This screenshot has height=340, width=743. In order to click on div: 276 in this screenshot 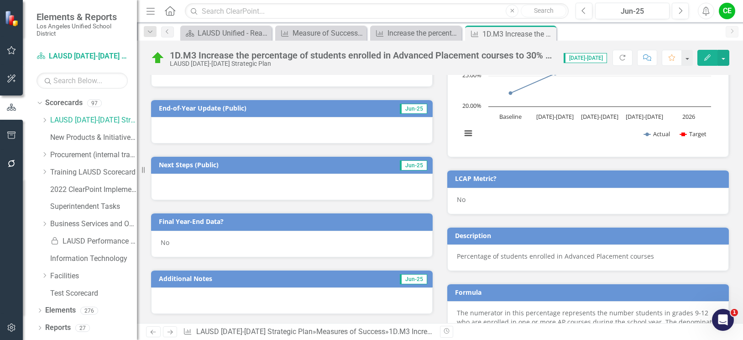, I will do `click(89, 310)`.